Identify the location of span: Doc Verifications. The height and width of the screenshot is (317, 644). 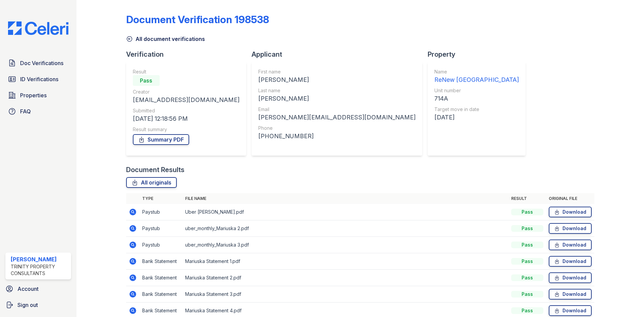
(42, 63).